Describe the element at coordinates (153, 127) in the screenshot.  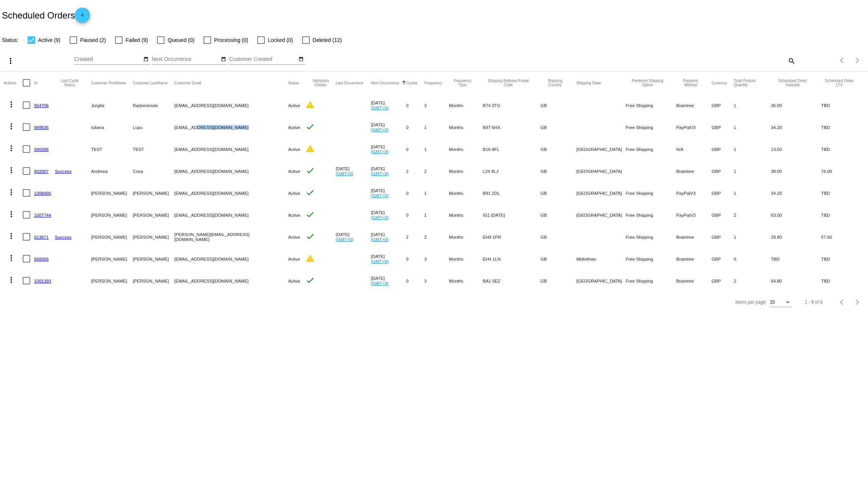
I see `mat-cell: Lupu` at that location.